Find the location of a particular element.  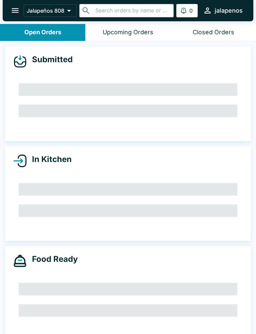

button: Jalapeños 808 is located at coordinates (50, 11).